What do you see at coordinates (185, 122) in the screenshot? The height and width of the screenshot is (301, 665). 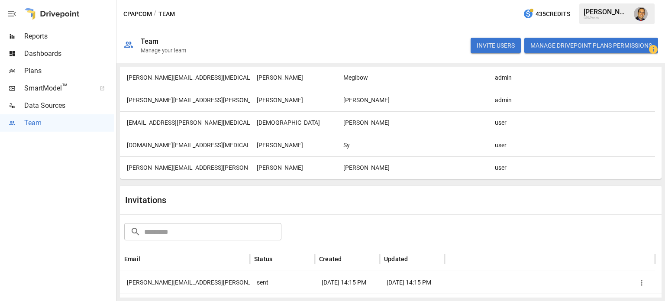 I see `div: sunita.desai@cpap.com` at bounding box center [185, 122].